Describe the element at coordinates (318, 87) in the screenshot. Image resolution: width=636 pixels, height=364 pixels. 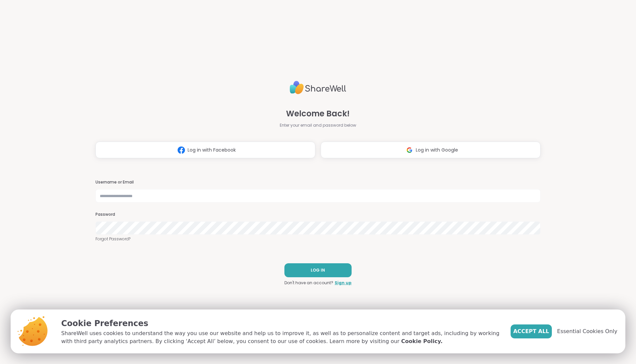
I see `img: ShareWell Logo` at that location.